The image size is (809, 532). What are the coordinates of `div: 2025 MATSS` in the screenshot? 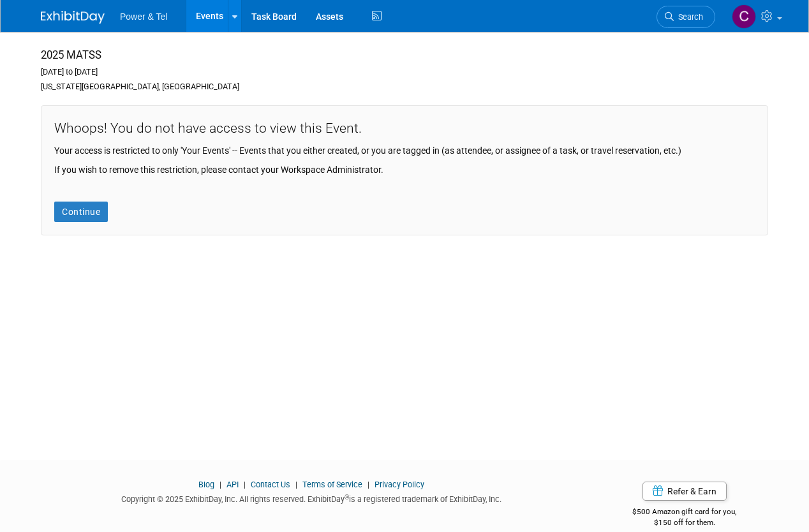 It's located at (404, 56).